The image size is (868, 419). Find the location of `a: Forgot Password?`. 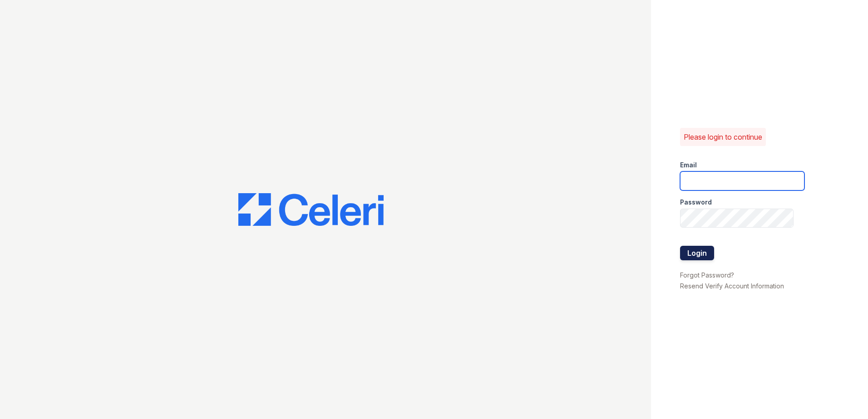

a: Forgot Password? is located at coordinates (707, 275).